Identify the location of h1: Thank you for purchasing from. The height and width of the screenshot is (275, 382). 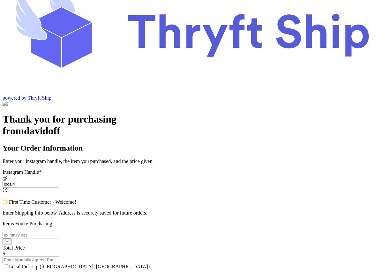
(191, 125).